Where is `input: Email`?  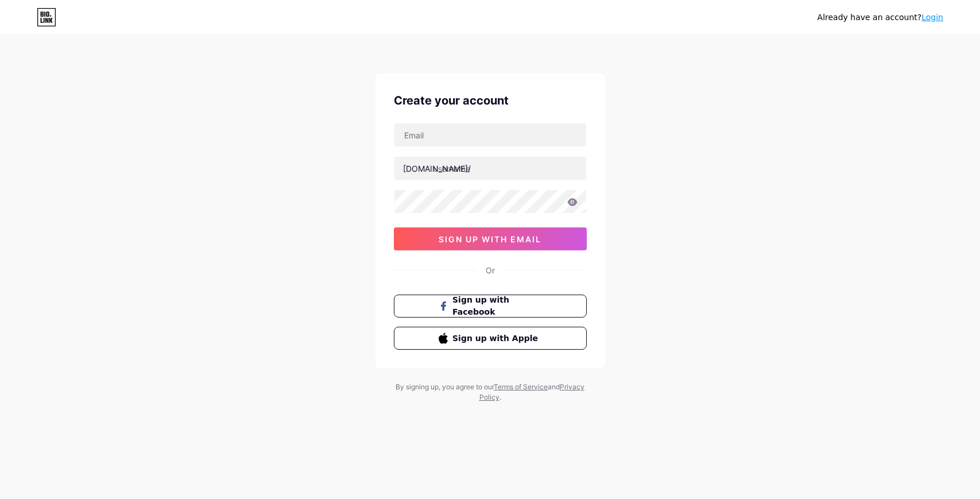 input: Email is located at coordinates (490, 135).